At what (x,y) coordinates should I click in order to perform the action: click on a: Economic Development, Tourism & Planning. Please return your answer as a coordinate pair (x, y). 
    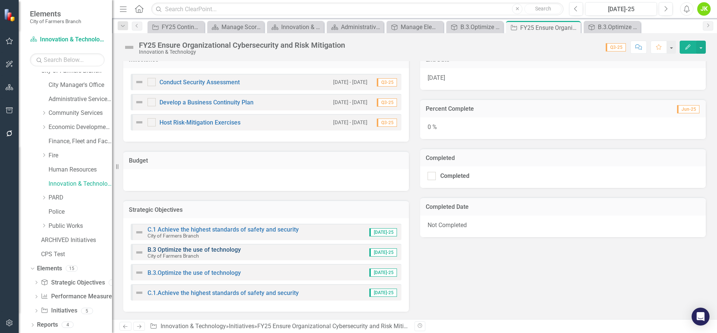
    Looking at the image, I should click on (80, 127).